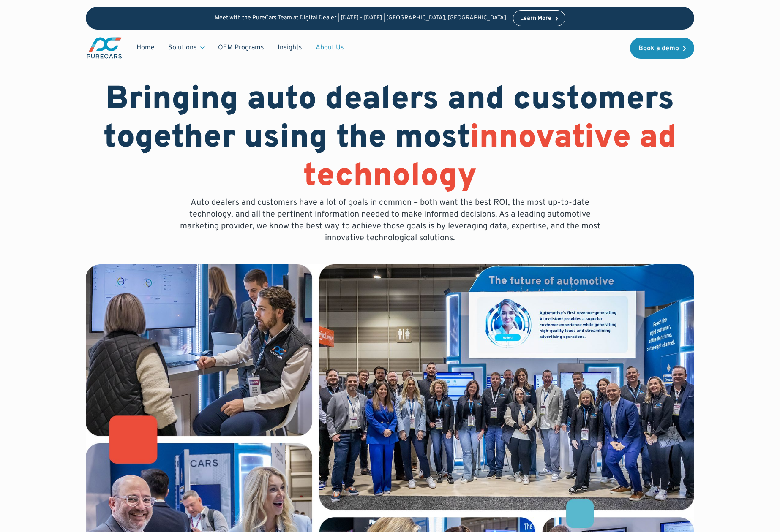 The height and width of the screenshot is (532, 780). What do you see at coordinates (241, 48) in the screenshot?
I see `a: OEM Programs` at bounding box center [241, 48].